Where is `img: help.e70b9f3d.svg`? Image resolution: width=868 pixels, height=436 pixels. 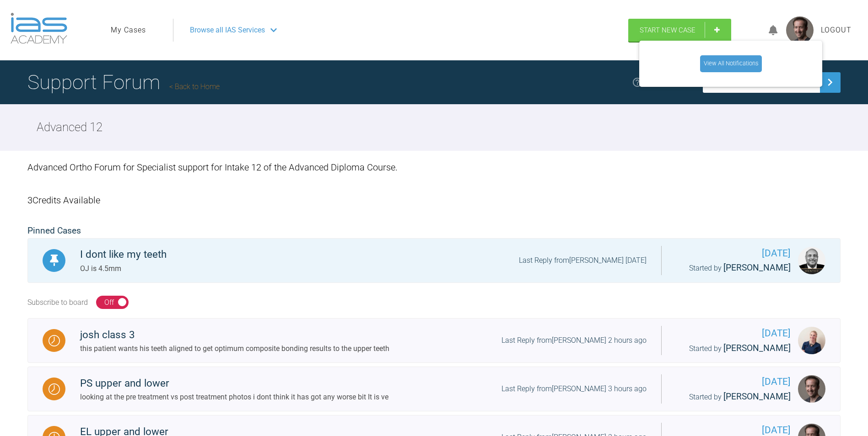 img: help.e70b9f3d.svg is located at coordinates (638, 82).